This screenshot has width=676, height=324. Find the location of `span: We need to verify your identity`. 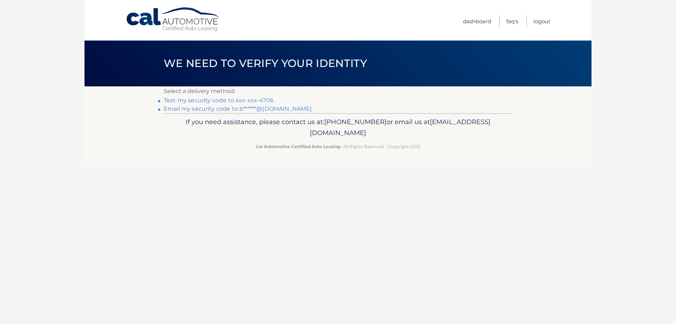

span: We need to verify your identity is located at coordinates (265, 63).